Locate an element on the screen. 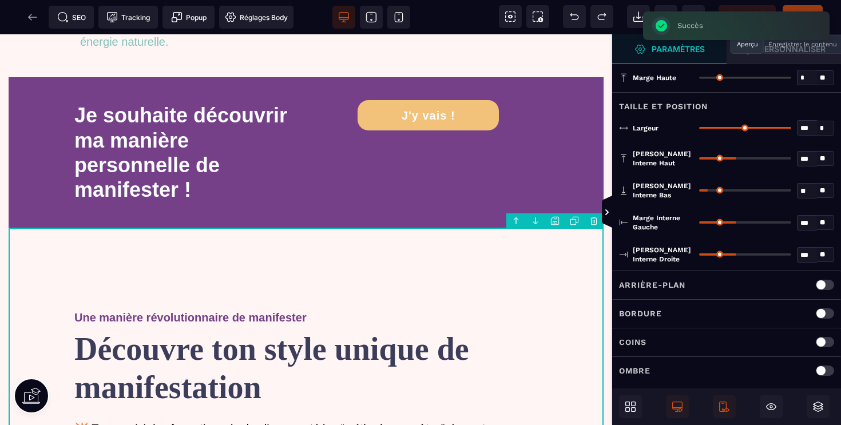 The width and height of the screenshot is (841, 425). span: Voir bureau is located at coordinates (344, 17).